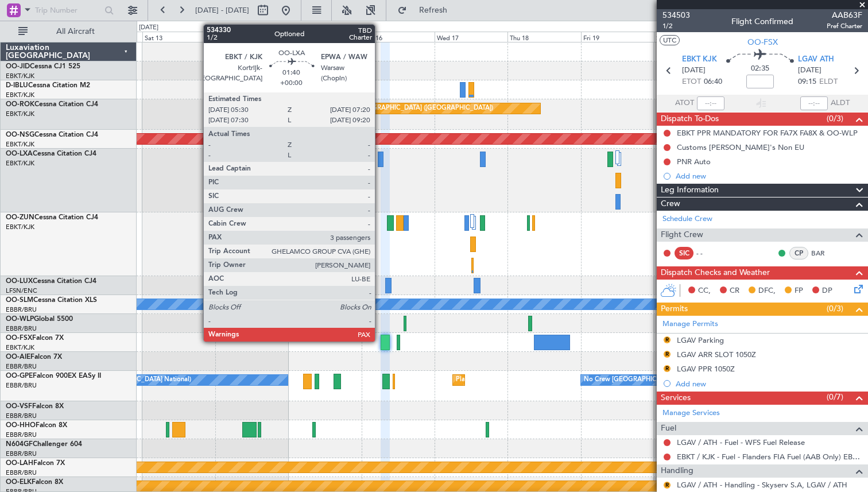 This screenshot has height=492, width=868. What do you see at coordinates (21, 290) in the screenshot?
I see `a: LFSN/ENC` at bounding box center [21, 290].